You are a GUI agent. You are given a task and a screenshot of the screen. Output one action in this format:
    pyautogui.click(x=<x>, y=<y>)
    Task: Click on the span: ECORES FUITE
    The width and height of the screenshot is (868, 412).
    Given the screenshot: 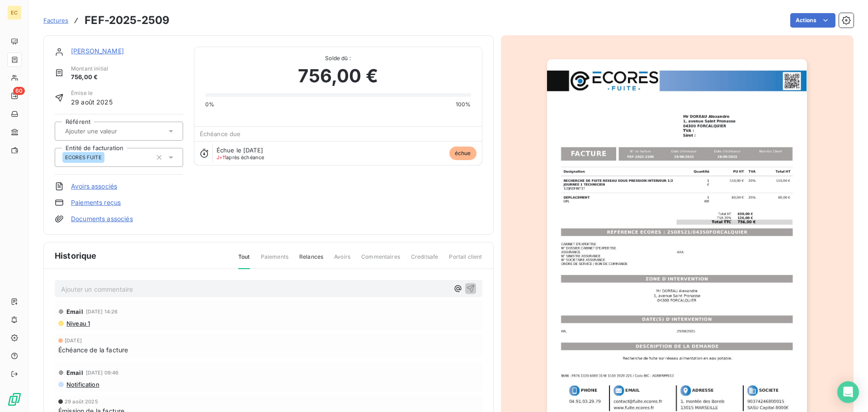 What is the action you would take?
    pyautogui.click(x=83, y=157)
    